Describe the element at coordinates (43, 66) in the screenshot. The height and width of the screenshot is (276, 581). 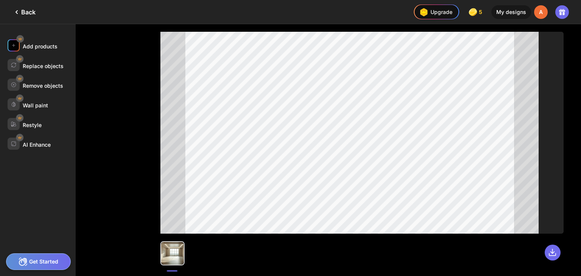
I see `div: Replace objects` at that location.